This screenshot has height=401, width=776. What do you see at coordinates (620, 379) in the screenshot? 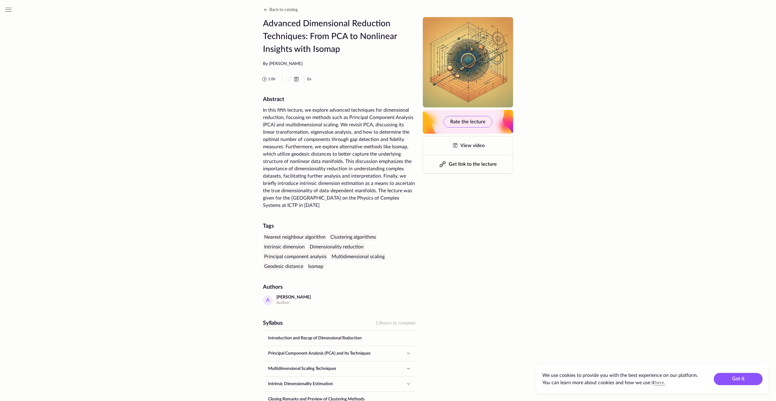
I see `span: We use cookies to provide you with the best experience on our platform. You can learn more about ...` at bounding box center [620, 379].